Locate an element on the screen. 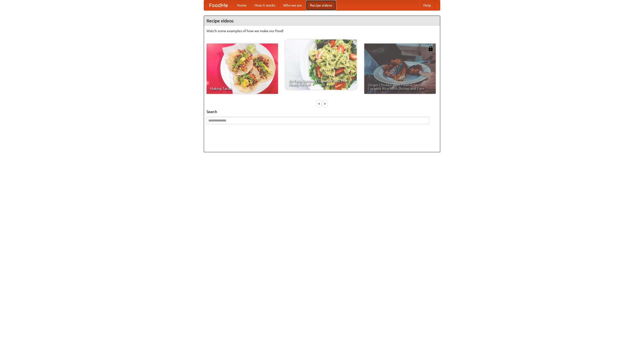 Image resolution: width=644 pixels, height=356 pixels. a: Recipe videos is located at coordinates (321, 5).